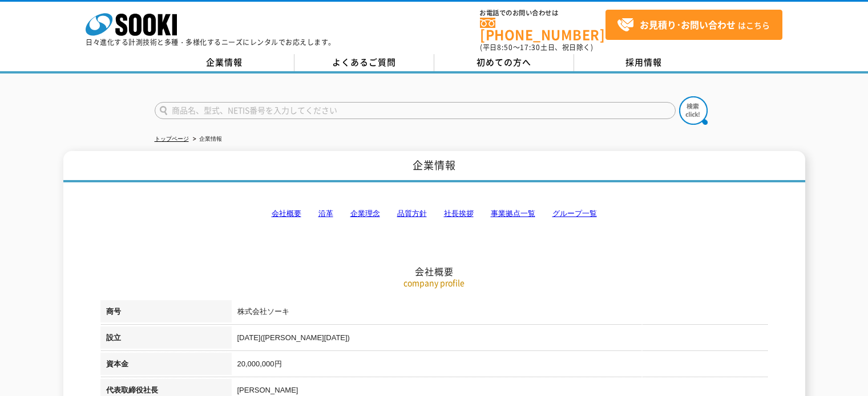  What do you see at coordinates (206, 139) in the screenshot?
I see `li: 企業情報` at bounding box center [206, 139].